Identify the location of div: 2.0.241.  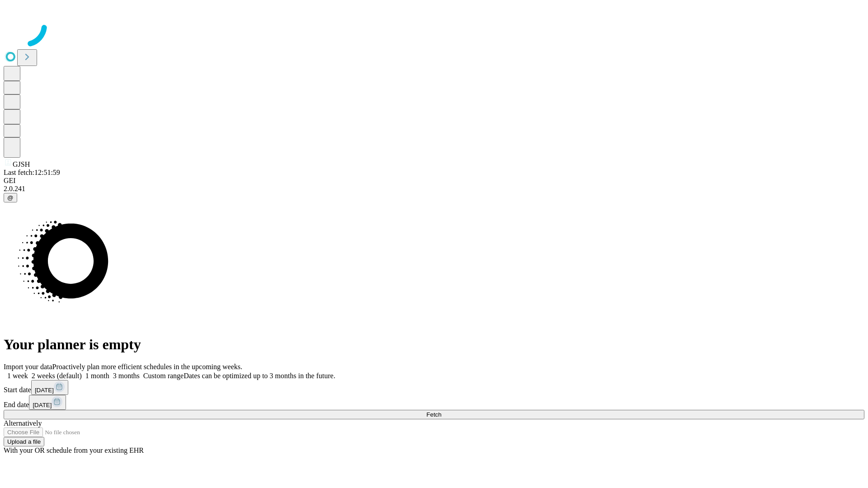
(434, 189).